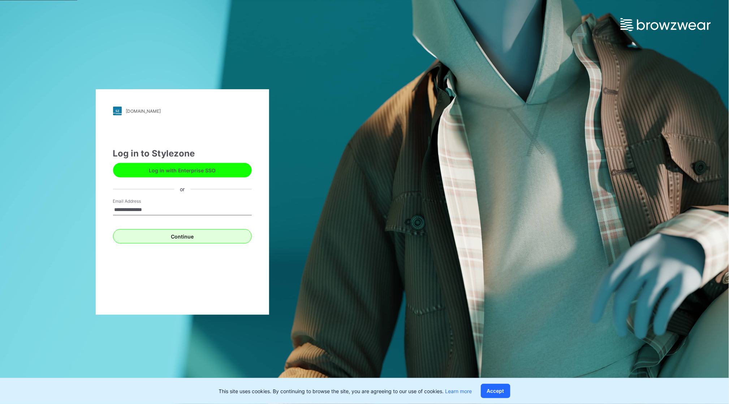  What do you see at coordinates (182, 189) in the screenshot?
I see `div: or` at bounding box center [182, 189].